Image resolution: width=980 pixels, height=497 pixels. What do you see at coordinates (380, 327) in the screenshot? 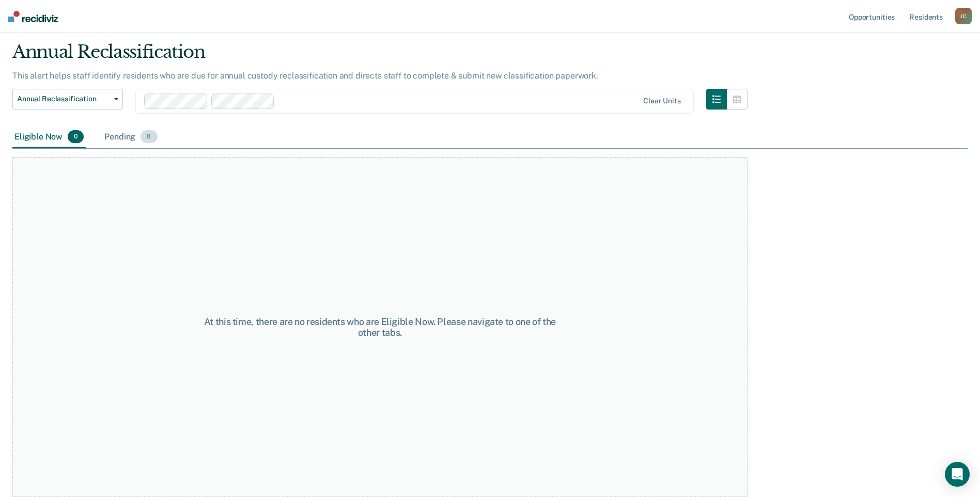
I see `div: At this time, there are no residents who are Eligible Now. Please navigate to one of the other tabs.` at bounding box center [380, 327].